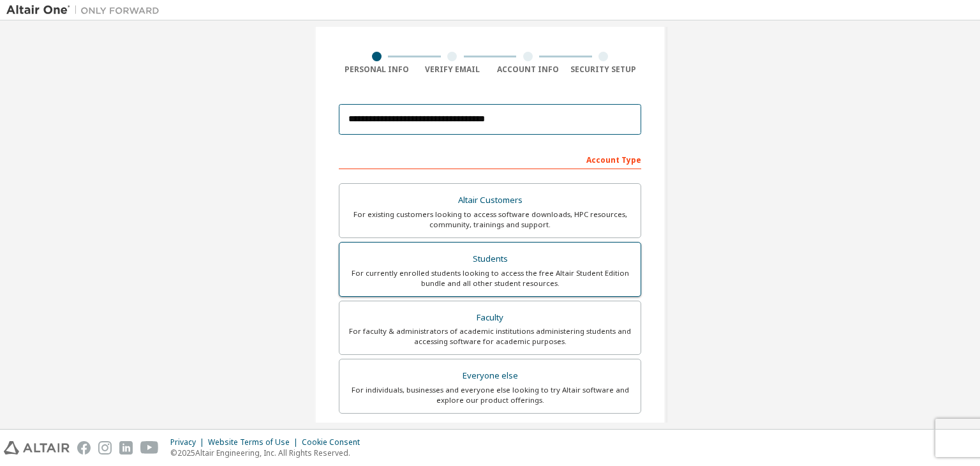 Image resolution: width=980 pixels, height=466 pixels. Describe the element at coordinates (490, 395) in the screenshot. I see `div: For individuals, businesses and everyone else looking to try Altair software and explore our prod...` at that location.